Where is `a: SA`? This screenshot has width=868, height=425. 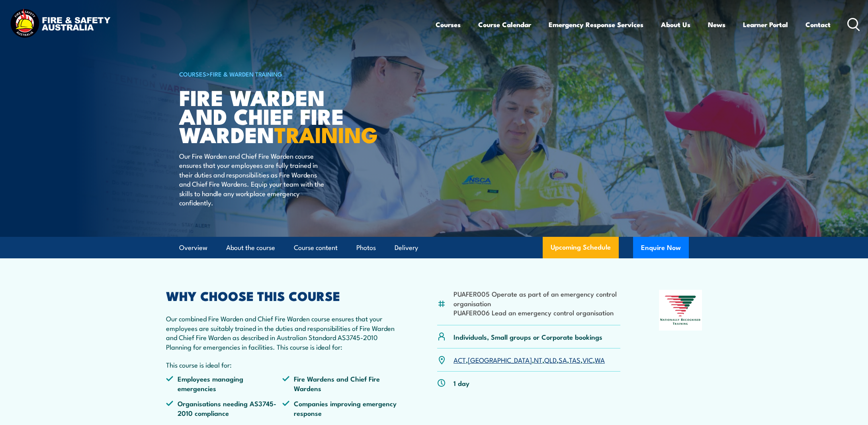
a: SA is located at coordinates (563, 360).